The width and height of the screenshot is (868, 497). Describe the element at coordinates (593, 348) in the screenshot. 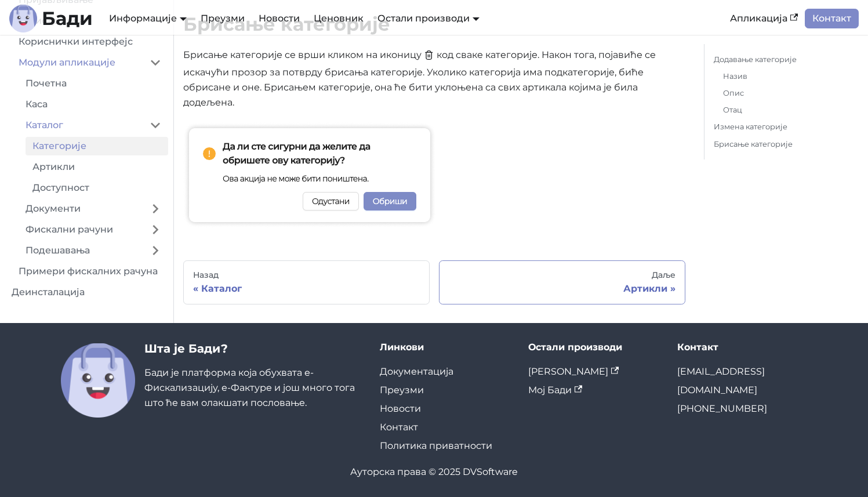

I see `div: Остали производи` at that location.